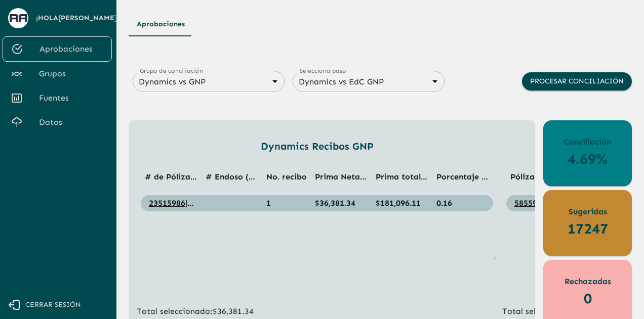  What do you see at coordinates (588, 212) in the screenshot?
I see `p: Sugeridas` at bounding box center [588, 212].